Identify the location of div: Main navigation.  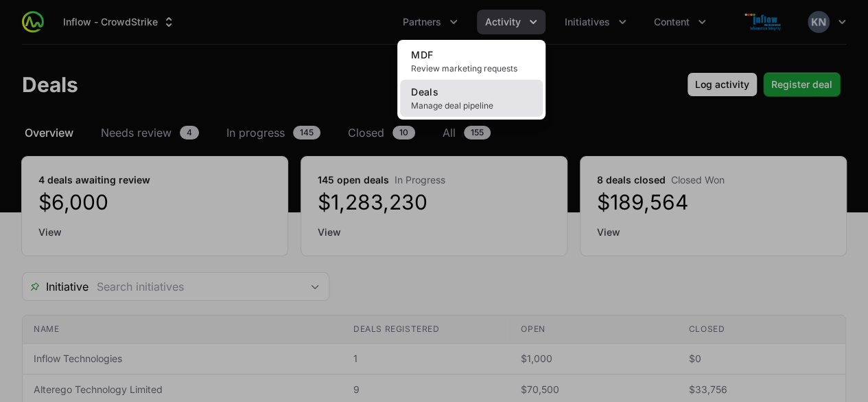
(379, 22).